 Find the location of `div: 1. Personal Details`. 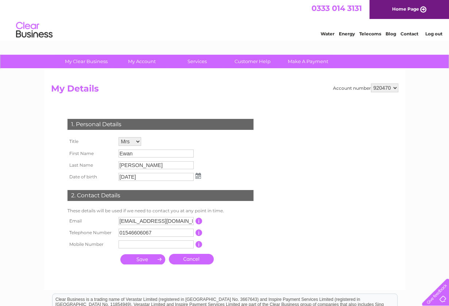

div: 1. Personal Details is located at coordinates (160, 124).